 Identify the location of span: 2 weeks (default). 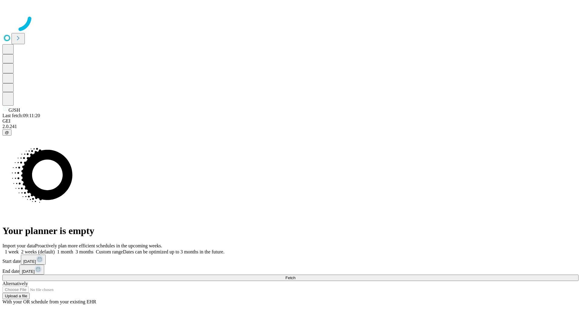
(38, 251).